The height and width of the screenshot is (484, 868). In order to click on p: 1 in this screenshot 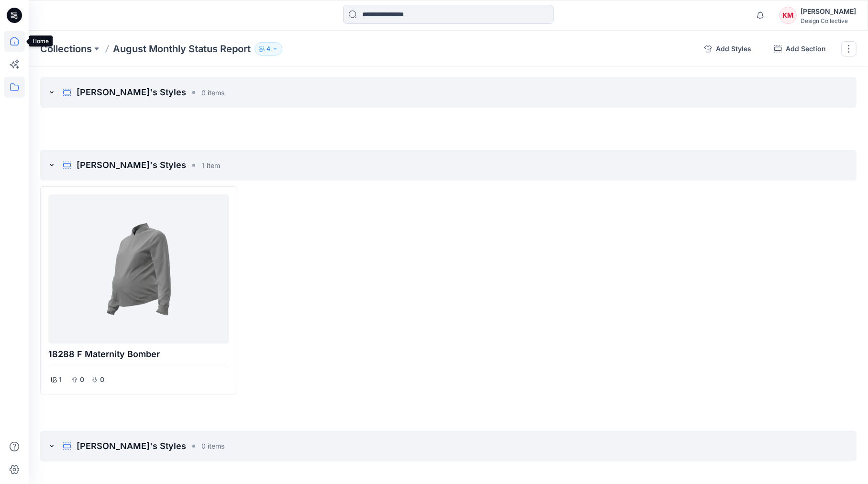, I will do `click(60, 379)`.